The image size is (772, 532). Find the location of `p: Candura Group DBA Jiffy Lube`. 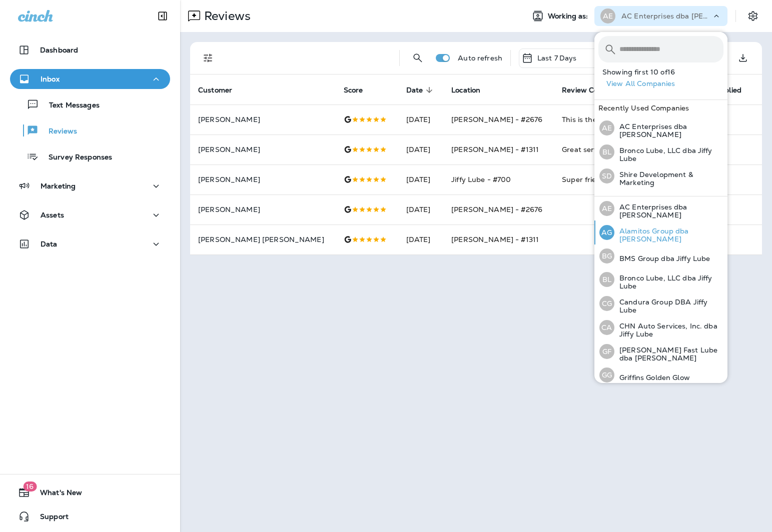

p: Candura Group DBA Jiffy Lube is located at coordinates (669, 306).